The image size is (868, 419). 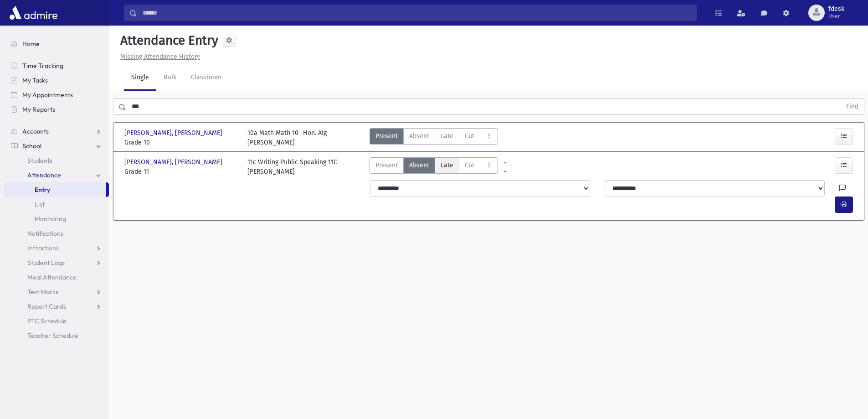 What do you see at coordinates (50, 219) in the screenshot?
I see `span: Monitoring` at bounding box center [50, 219].